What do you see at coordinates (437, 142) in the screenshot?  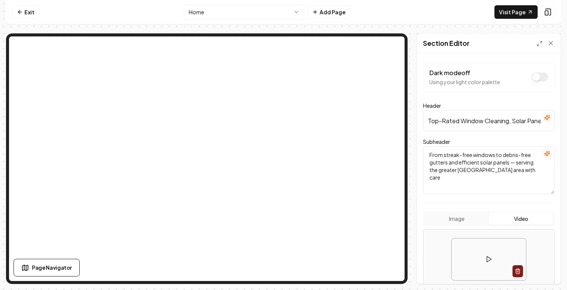 I see `label: Subheader` at bounding box center [437, 142].